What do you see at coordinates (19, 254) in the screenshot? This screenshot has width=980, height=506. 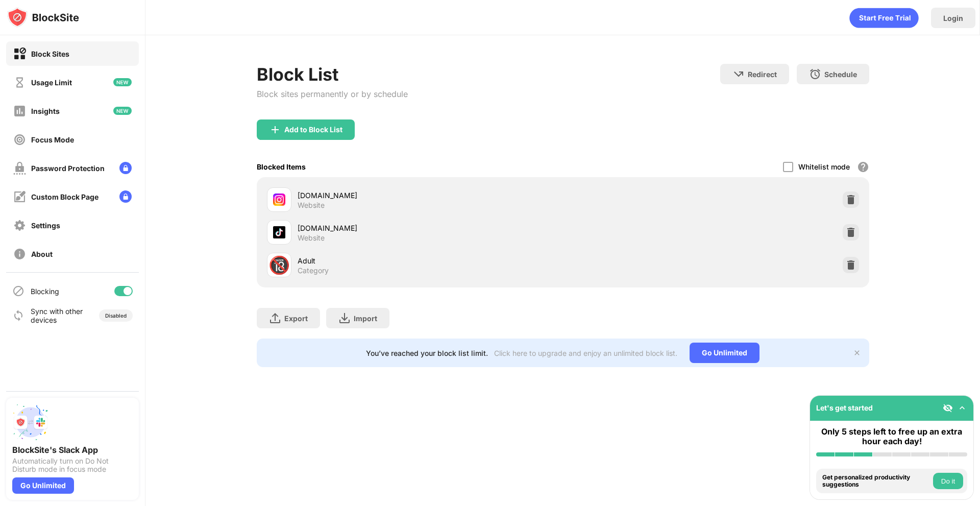 I see `img: about-off.svg` at bounding box center [19, 254].